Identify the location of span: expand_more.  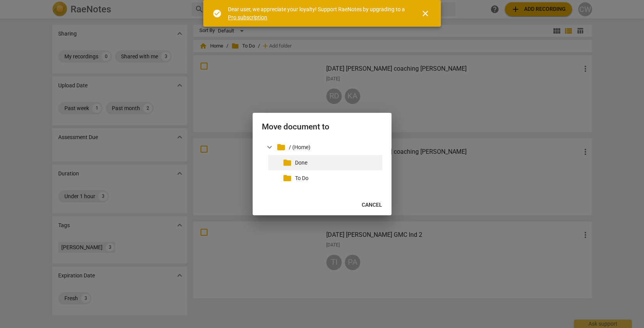
(270, 147).